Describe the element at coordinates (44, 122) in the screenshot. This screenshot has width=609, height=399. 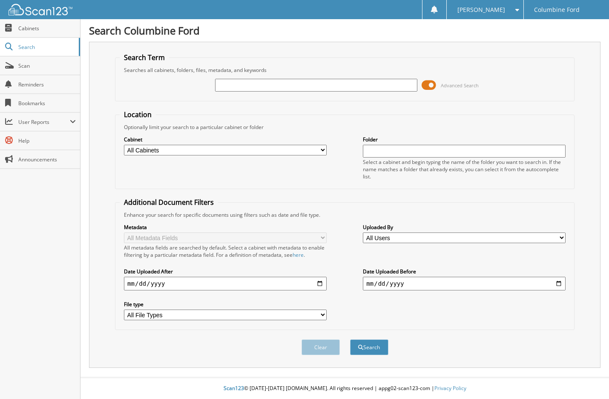
I see `span: User Reports` at that location.